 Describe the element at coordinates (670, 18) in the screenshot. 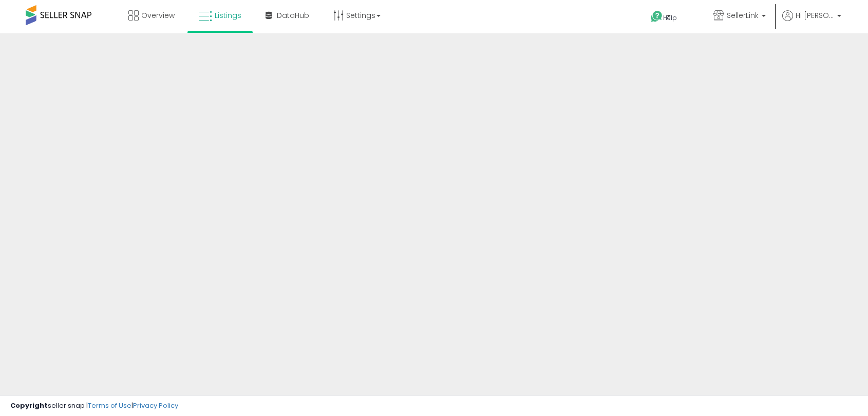

I see `a: Help` at that location.